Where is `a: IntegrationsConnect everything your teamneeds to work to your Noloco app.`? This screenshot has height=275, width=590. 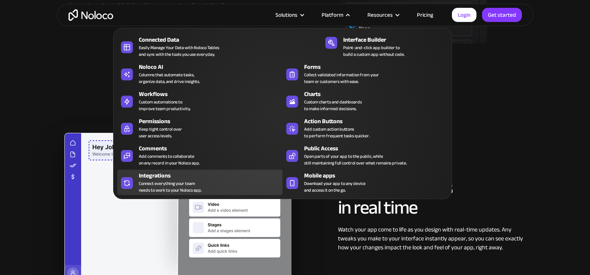 a: IntegrationsConnect everything your teamneeds to work to your Noloco app. is located at coordinates (200, 182).